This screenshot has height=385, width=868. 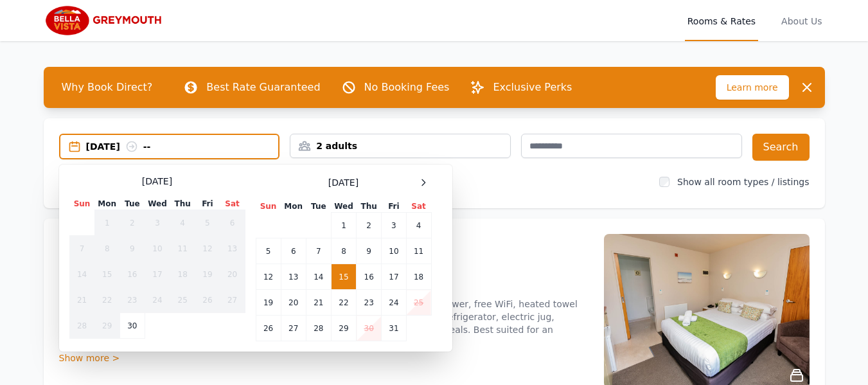 What do you see at coordinates (752, 88) in the screenshot?
I see `span: Learn more` at bounding box center [752, 88].